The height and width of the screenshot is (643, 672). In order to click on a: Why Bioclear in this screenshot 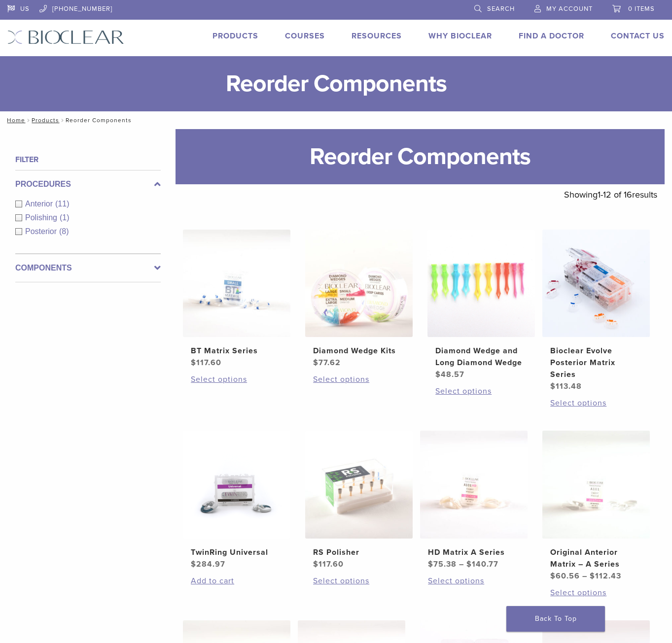, I will do `click(460, 36)`.